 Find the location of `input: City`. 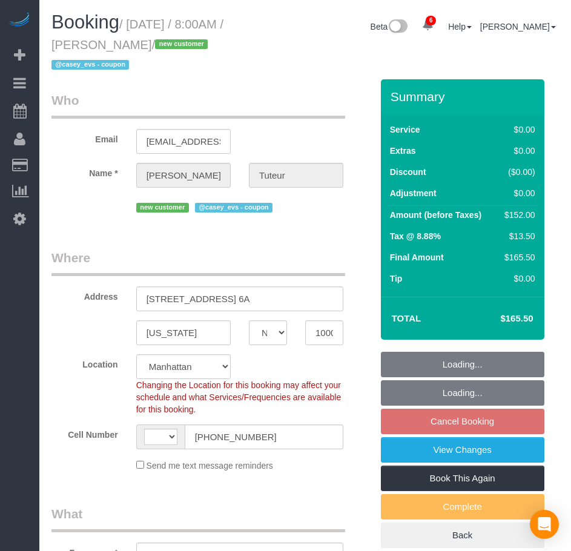

input: City is located at coordinates (183, 332).